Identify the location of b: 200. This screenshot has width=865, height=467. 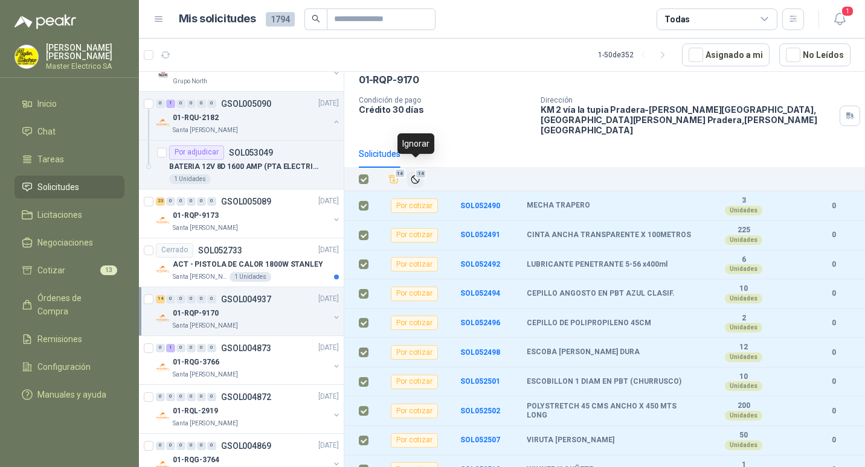
(743, 406).